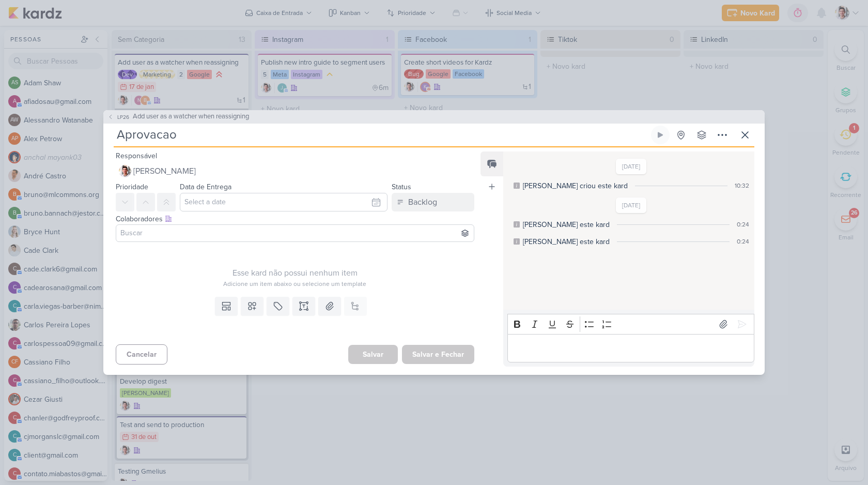 The width and height of the screenshot is (868, 485). I want to click on input: Select a date, so click(284, 203).